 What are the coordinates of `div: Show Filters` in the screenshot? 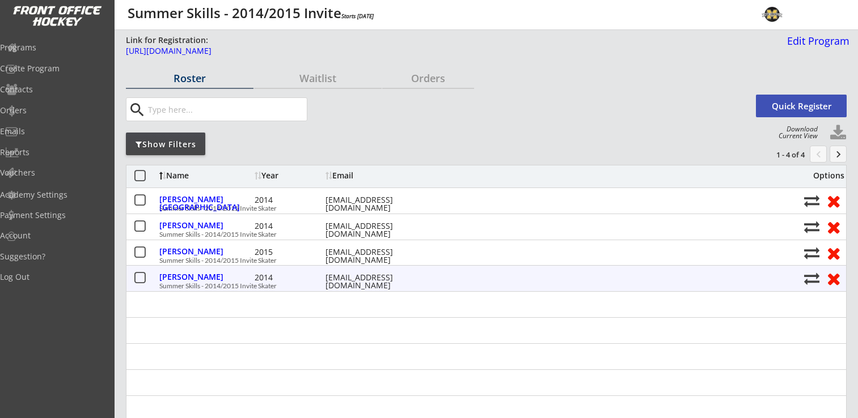 It's located at (166, 145).